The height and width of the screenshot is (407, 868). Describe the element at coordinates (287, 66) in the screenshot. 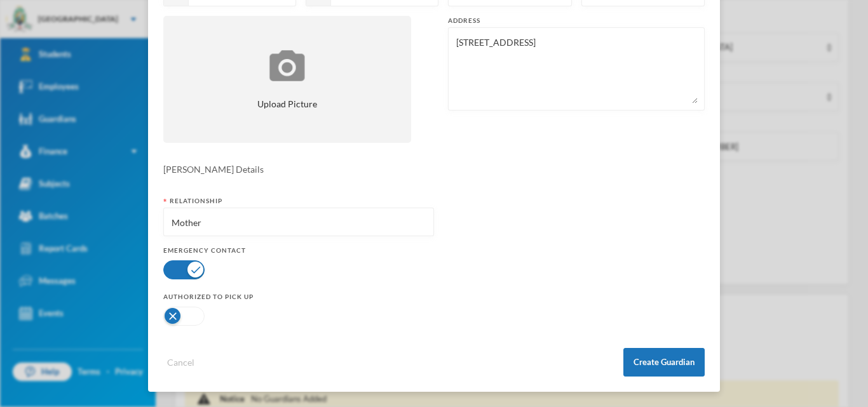

I see `img: upload` at that location.